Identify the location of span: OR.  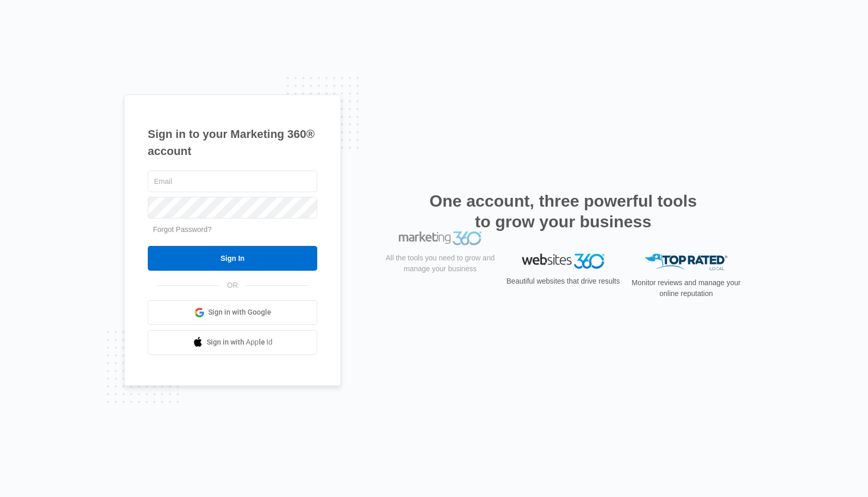
(233, 285).